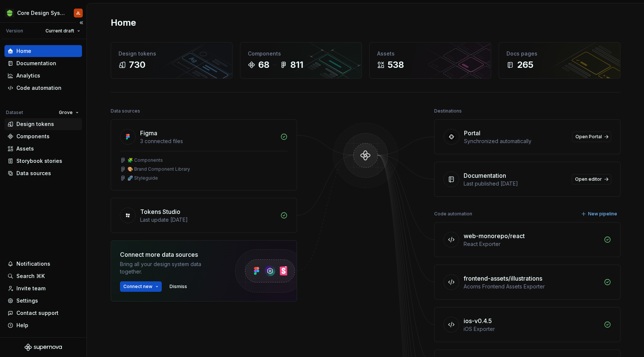 Image resolution: width=644 pixels, height=357 pixels. I want to click on a: Assets, so click(43, 149).